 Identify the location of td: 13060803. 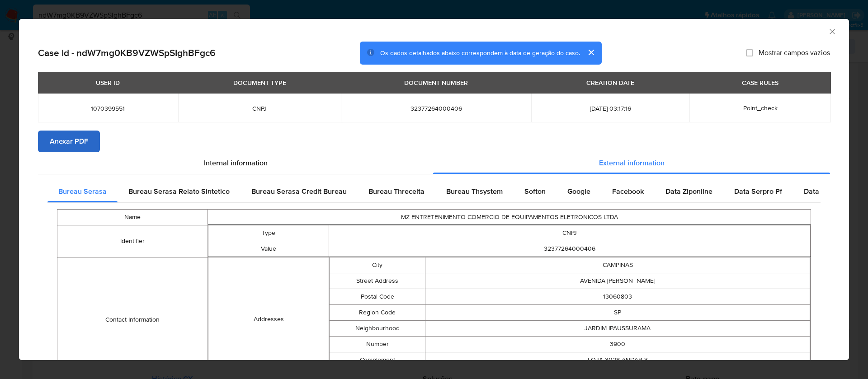
(617, 296).